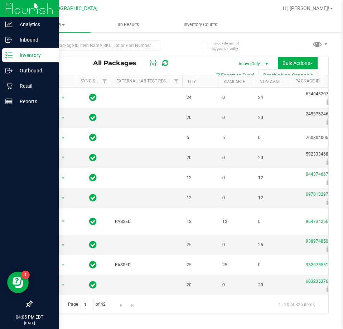 This screenshot has height=329, width=343. I want to click on input: 1, so click(87, 304).